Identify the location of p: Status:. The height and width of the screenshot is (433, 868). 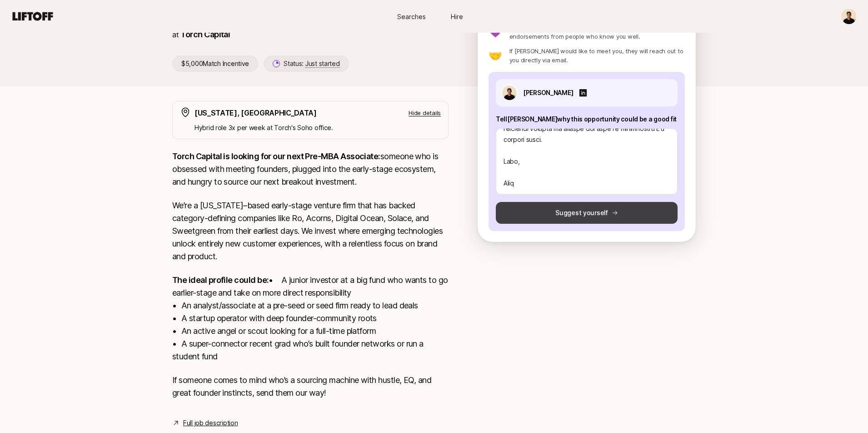
(311, 64).